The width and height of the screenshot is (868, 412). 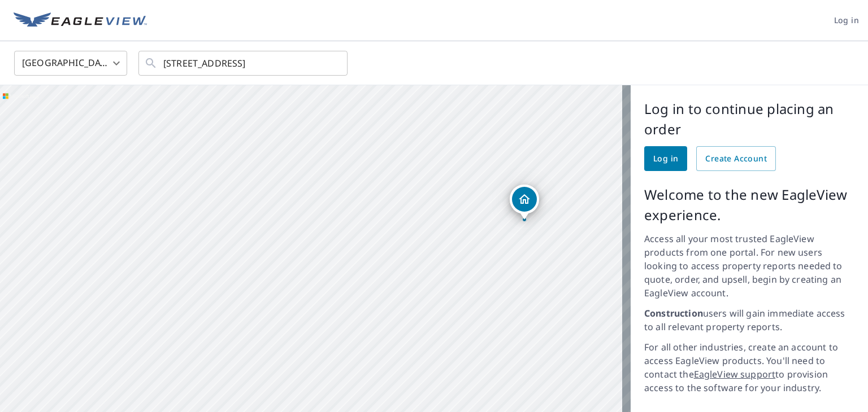 I want to click on img: EV Logo, so click(x=80, y=21).